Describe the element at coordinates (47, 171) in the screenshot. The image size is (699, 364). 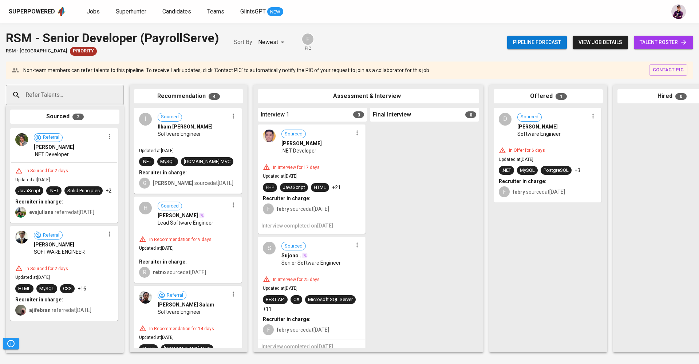
I see `div: In Sourced for 2 days` at that location.